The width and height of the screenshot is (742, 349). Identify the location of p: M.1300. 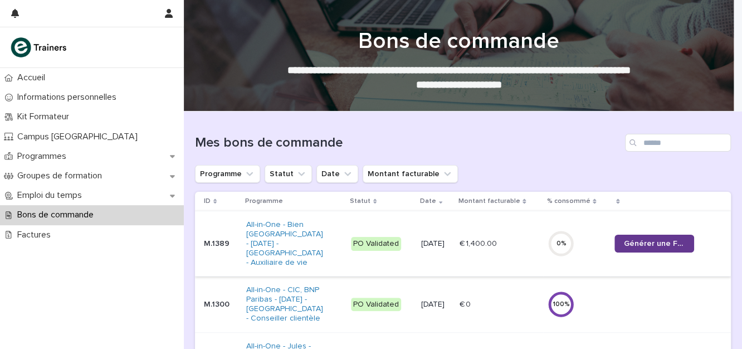
(221, 304).